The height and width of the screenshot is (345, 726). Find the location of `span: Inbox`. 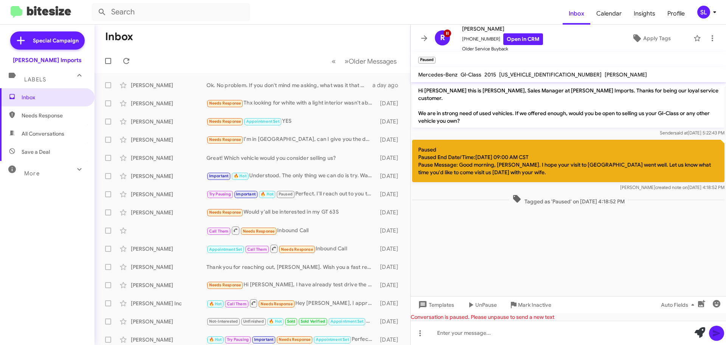

span: Inbox is located at coordinates (577, 14).